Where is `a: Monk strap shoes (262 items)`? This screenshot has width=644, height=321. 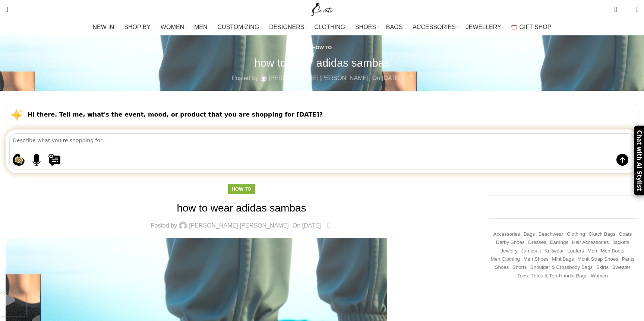 a: Monk strap shoes (262 items) is located at coordinates (598, 259).